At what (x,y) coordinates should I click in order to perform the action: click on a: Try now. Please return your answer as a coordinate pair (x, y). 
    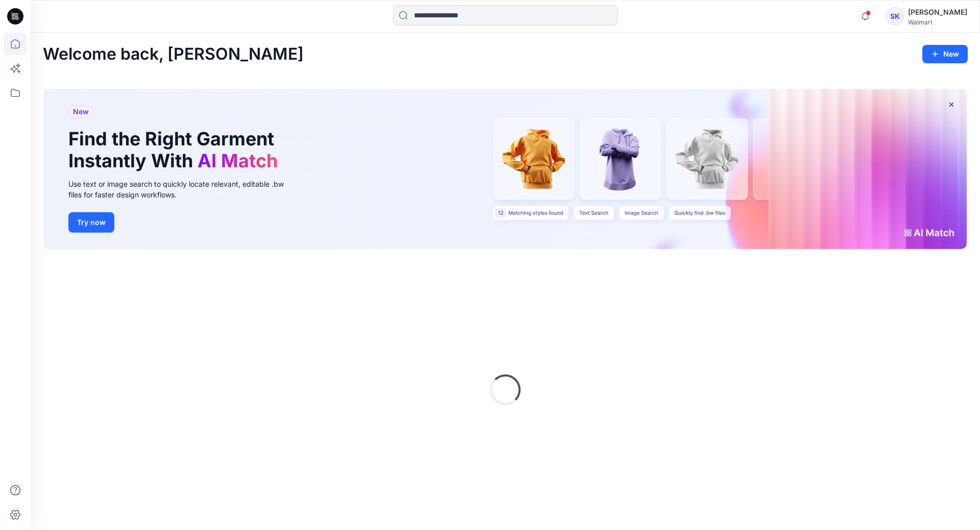
    Looking at the image, I should click on (91, 222).